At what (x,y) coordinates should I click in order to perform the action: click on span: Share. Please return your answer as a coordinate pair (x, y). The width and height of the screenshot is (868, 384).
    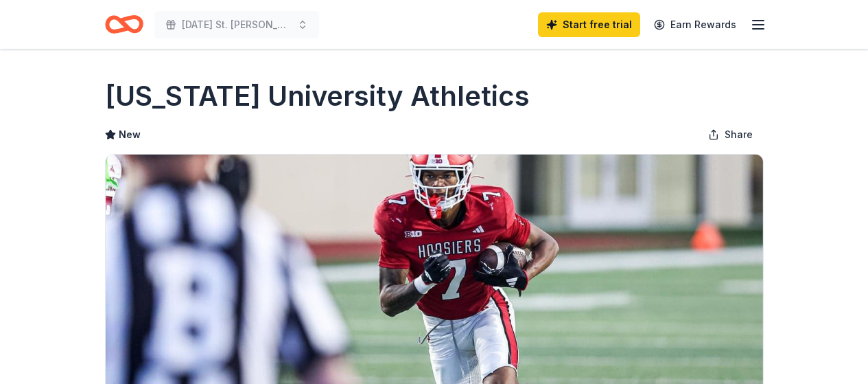
    Looking at the image, I should click on (738, 135).